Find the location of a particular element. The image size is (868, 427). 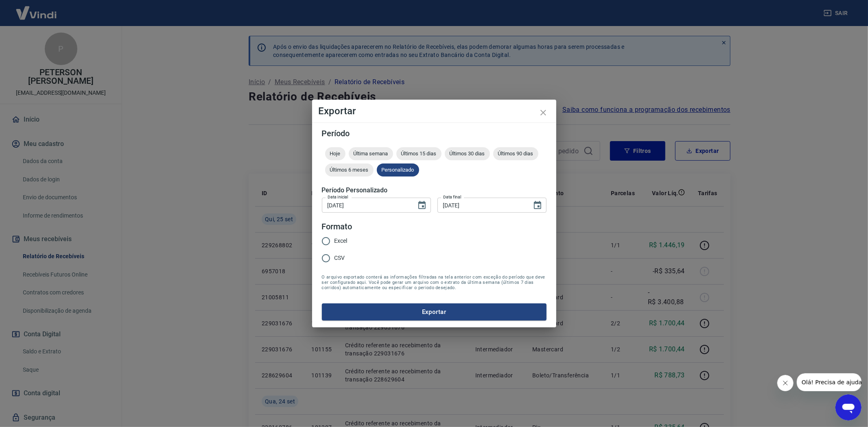

span: Últimos 15 dias is located at coordinates (418, 153).